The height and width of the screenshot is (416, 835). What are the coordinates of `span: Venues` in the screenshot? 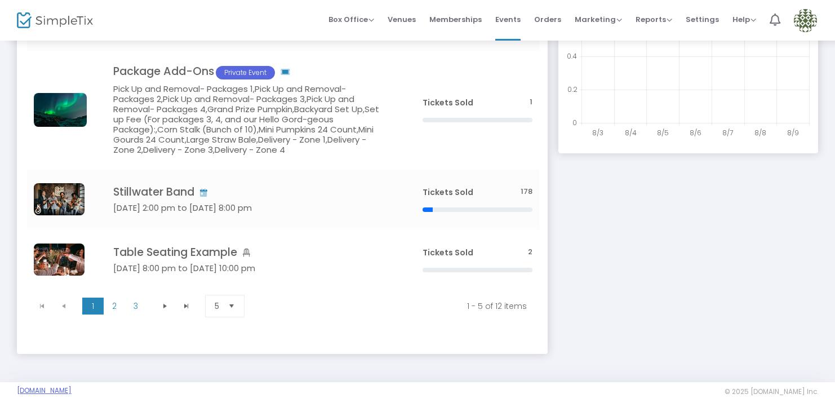 It's located at (402, 19).